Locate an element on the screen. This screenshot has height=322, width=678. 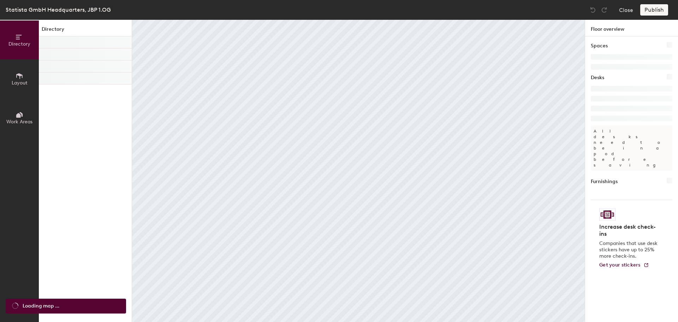
p: All desks need to be in a pod before saving is located at coordinates (631, 148).